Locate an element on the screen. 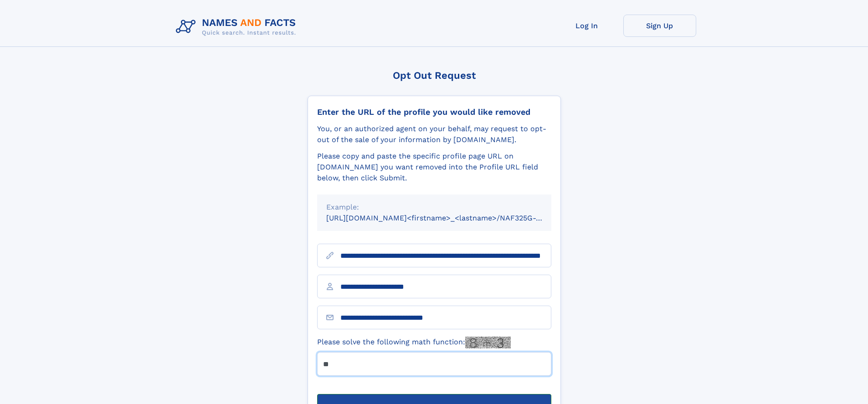  label: Please solve the following math function: is located at coordinates (414, 343).